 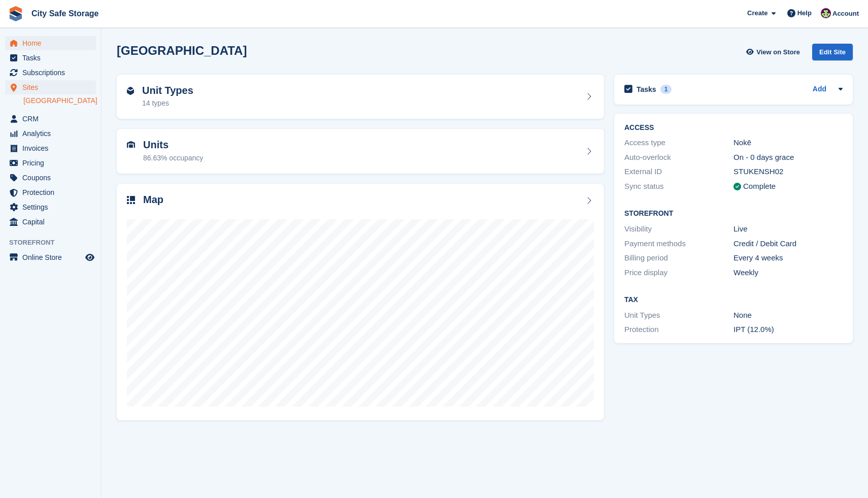 What do you see at coordinates (53, 163) in the screenshot?
I see `span: Pricing` at bounding box center [53, 163].